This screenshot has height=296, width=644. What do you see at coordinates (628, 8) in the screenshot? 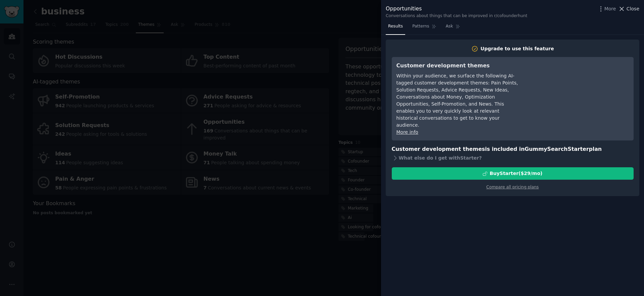
I see `button: Close` at bounding box center [628, 8].